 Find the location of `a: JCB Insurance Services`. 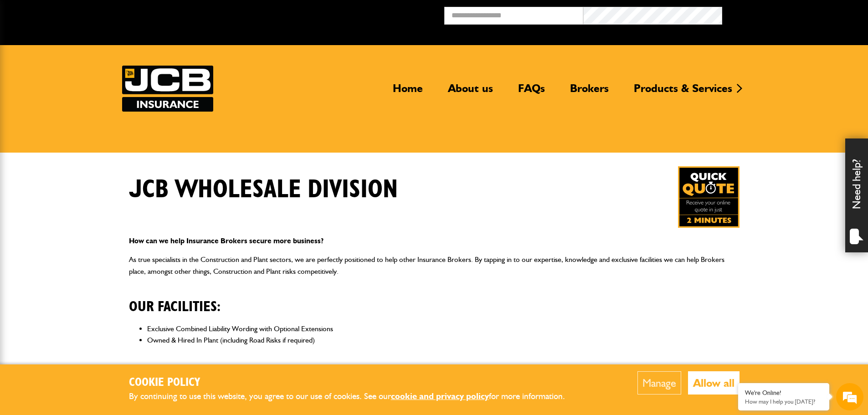

a: JCB Insurance Services is located at coordinates (168, 88).